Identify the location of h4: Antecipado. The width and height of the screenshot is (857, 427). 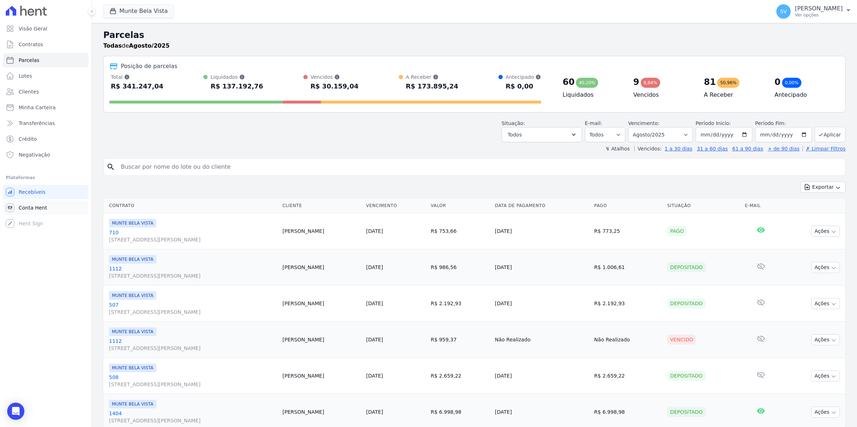
(804, 95).